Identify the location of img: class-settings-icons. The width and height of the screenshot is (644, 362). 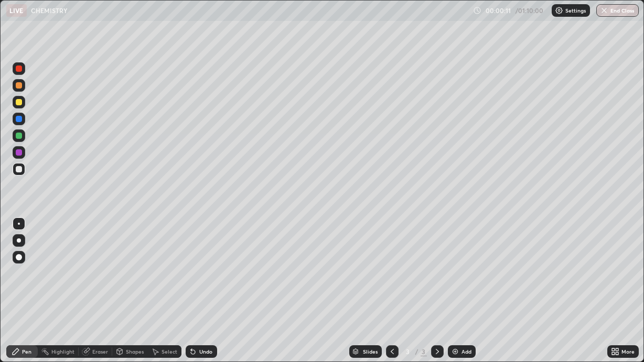
(559, 10).